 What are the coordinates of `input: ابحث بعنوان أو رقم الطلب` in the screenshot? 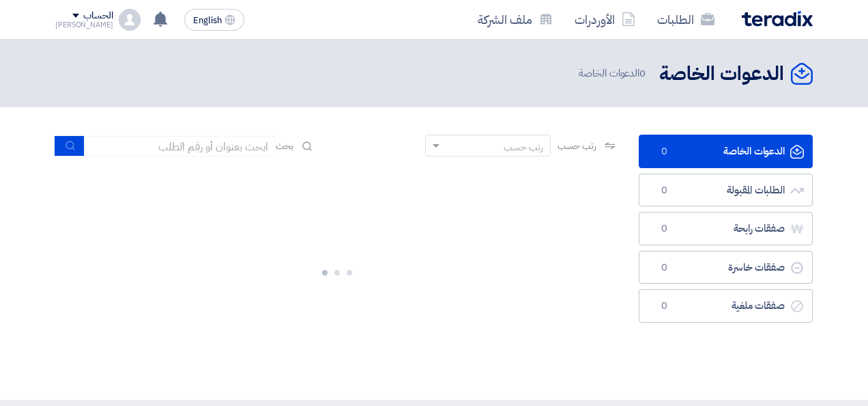 It's located at (180, 146).